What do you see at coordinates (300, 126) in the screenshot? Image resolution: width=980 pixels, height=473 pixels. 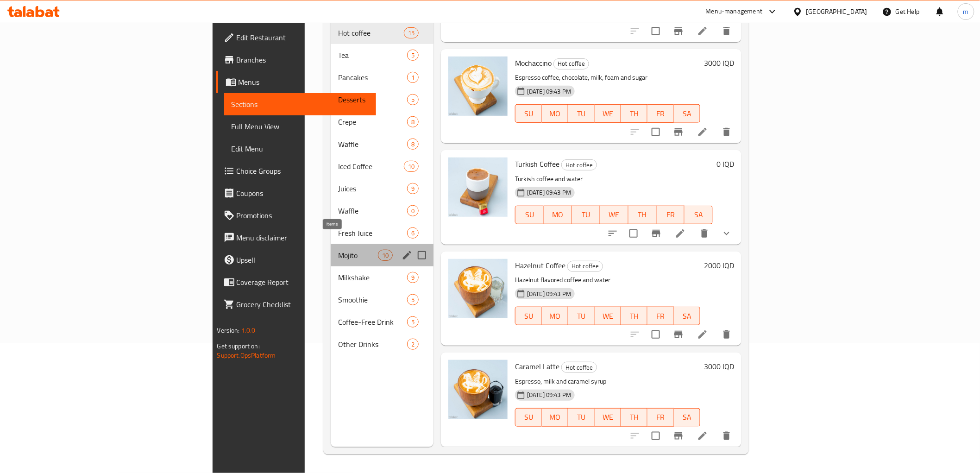 I see `a: Full Menu View` at bounding box center [300, 126].